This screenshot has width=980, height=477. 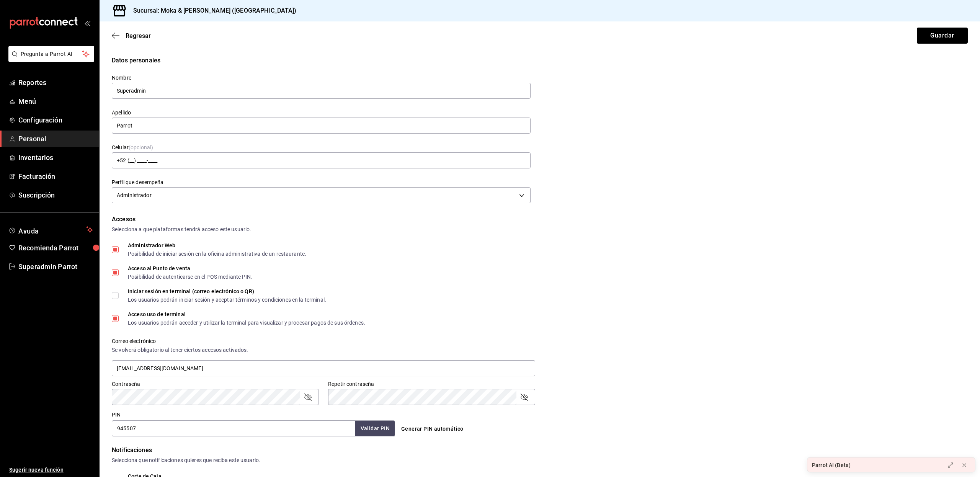 I want to click on span: Menú, so click(x=56, y=101).